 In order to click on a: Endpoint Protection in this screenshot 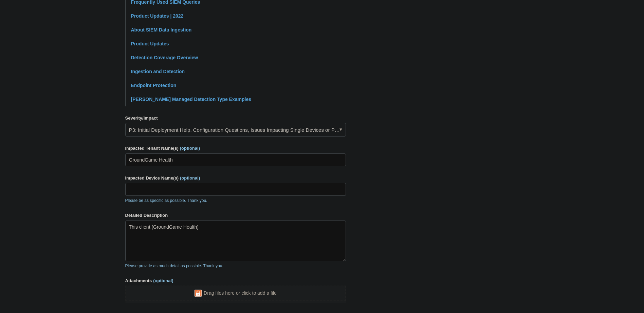, I will do `click(154, 85)`.